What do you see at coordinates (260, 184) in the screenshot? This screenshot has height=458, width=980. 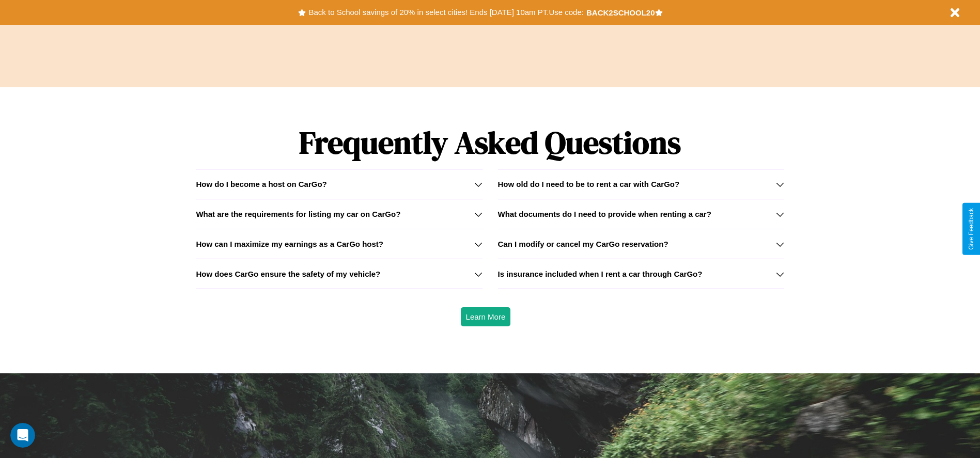 I see `h3: How do I become a host on CarGo?` at bounding box center [260, 184].